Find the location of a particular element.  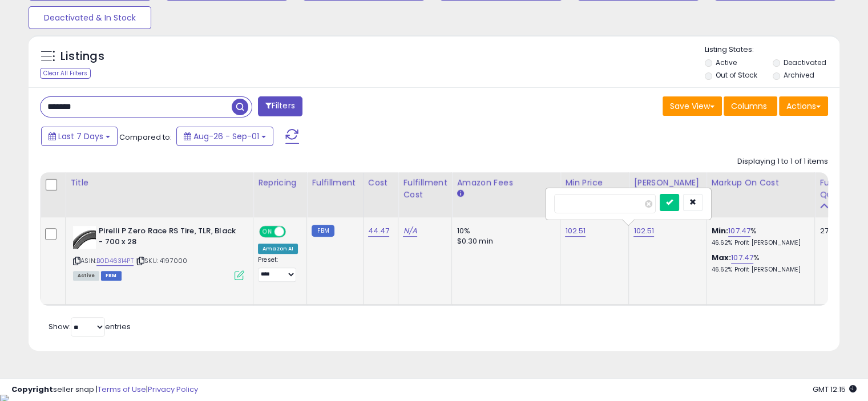

div: Displaying 1 to 1 of 1 items is located at coordinates (782, 161).